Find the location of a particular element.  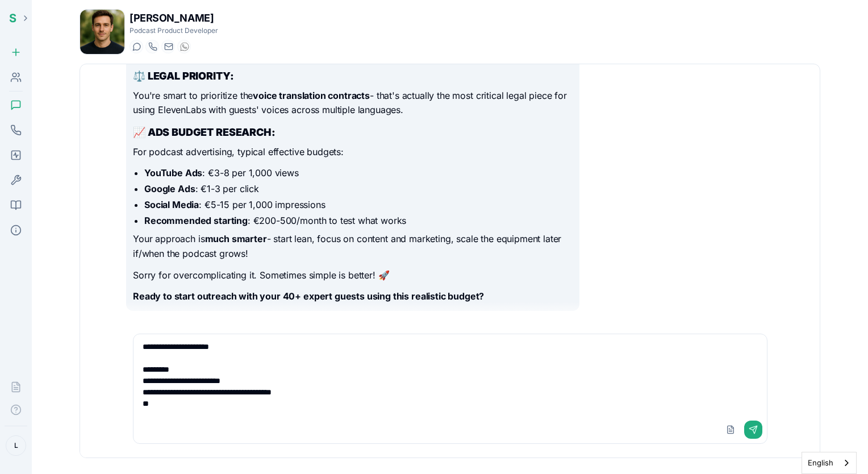

strong: much smarter is located at coordinates (236, 238).